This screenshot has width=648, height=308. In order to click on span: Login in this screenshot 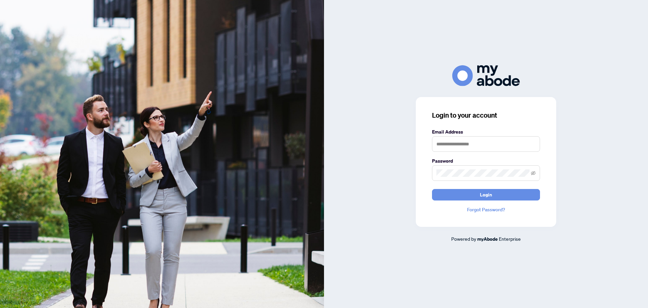, I will do `click(486, 194)`.